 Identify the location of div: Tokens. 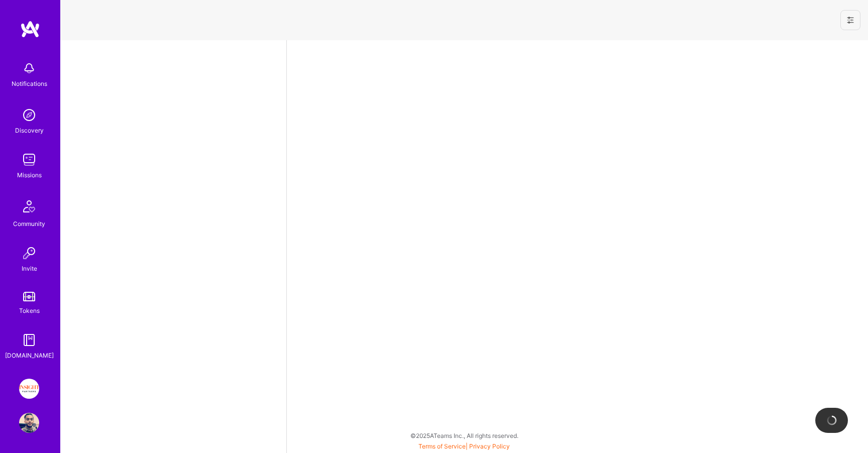
(29, 310).